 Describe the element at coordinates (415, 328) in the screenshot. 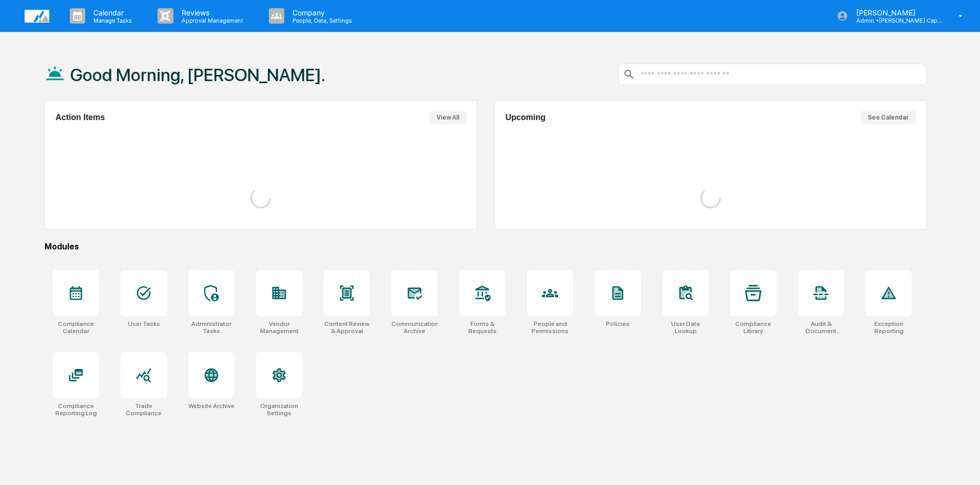

I see `div: Communications Archive` at that location.